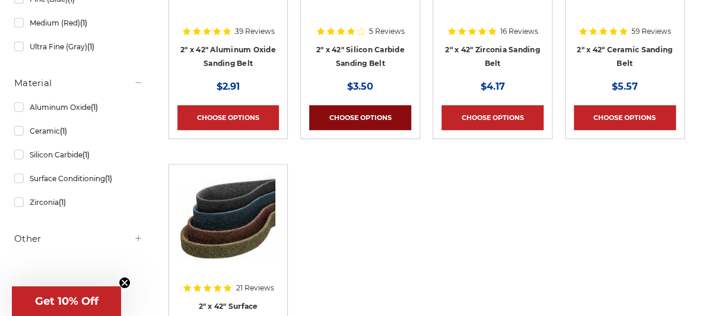 The width and height of the screenshot is (721, 316). Describe the element at coordinates (492, 56) in the screenshot. I see `a: 2" x 42" Zirconia Sanding Belt` at that location.